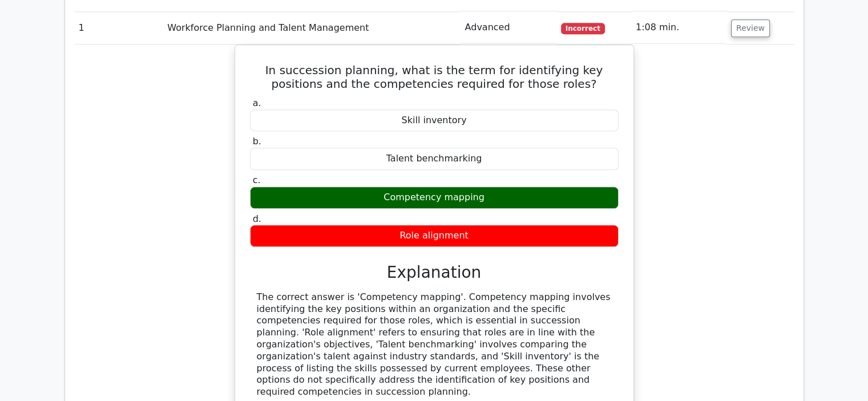 The height and width of the screenshot is (401, 868). What do you see at coordinates (119, 27) in the screenshot?
I see `td: 1` at bounding box center [119, 27].